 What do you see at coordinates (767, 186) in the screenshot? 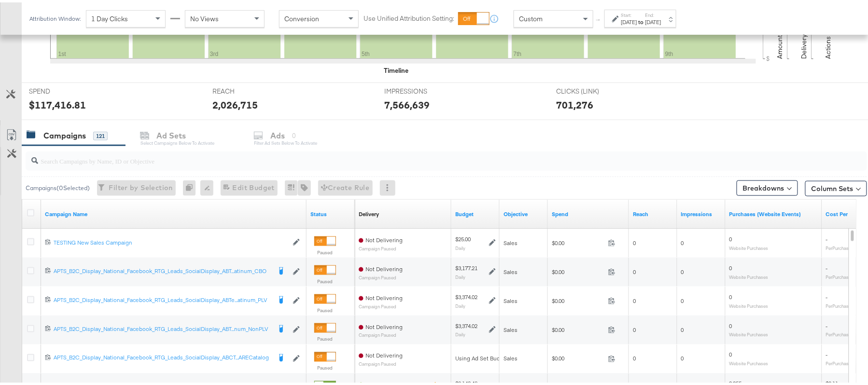
I see `button: Breakdowns` at bounding box center [767, 186].